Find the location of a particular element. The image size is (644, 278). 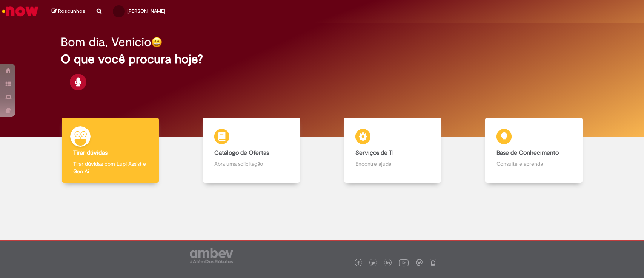

img: logo_footer_naosei.png is located at coordinates (433, 262).